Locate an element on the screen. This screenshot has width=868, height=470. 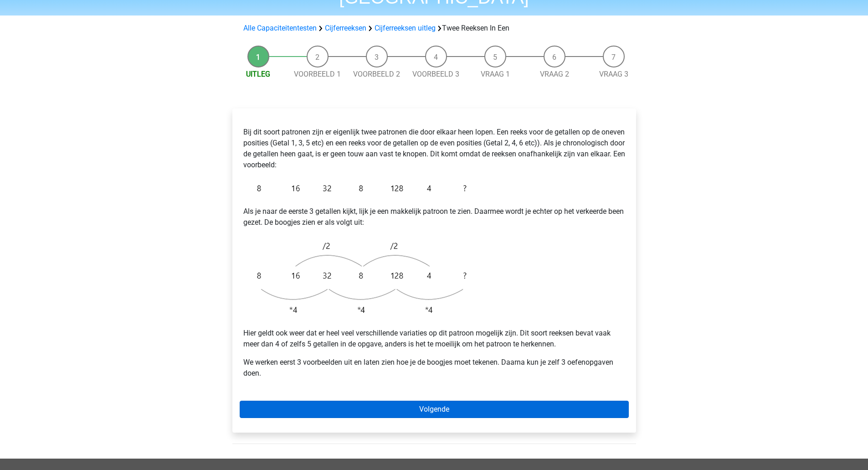
a: Cijferreeksen uitleg is located at coordinates (405, 28).